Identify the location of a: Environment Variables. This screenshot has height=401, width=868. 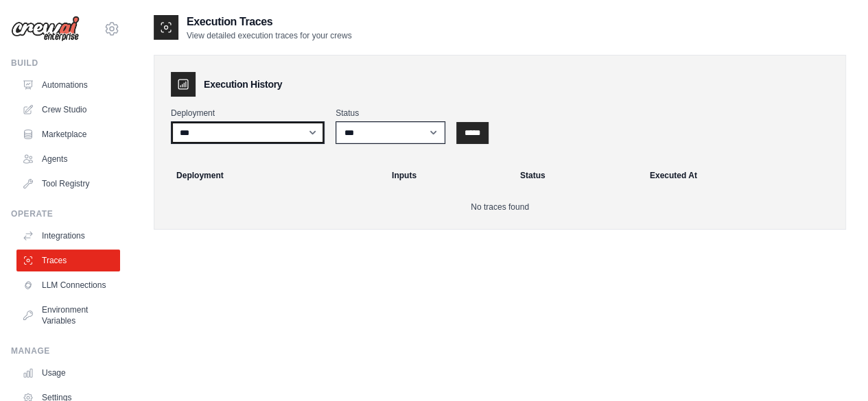
(68, 316).